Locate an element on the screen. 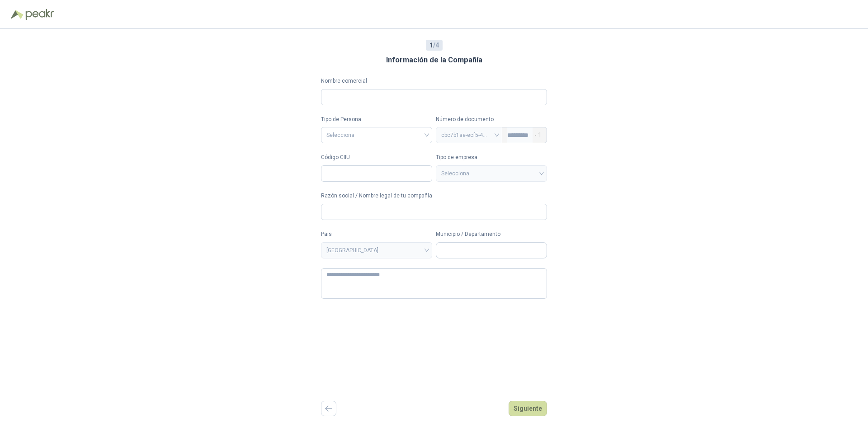  span: - 1 is located at coordinates (538, 135).